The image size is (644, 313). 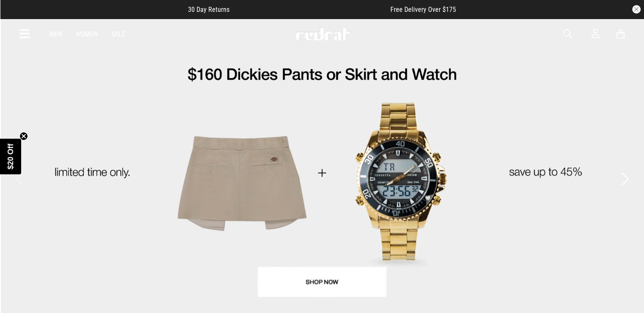 What do you see at coordinates (24, 136) in the screenshot?
I see `button: Close teaser` at bounding box center [24, 136].